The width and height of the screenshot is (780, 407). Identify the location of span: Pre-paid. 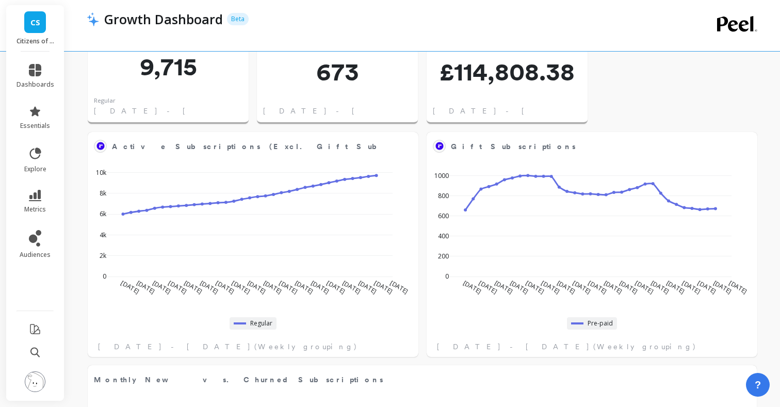
(600, 323).